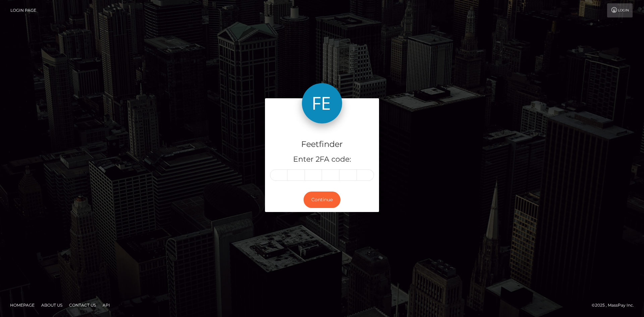  What do you see at coordinates (322, 159) in the screenshot?
I see `h5: Enter 2FA code:` at bounding box center [322, 159].